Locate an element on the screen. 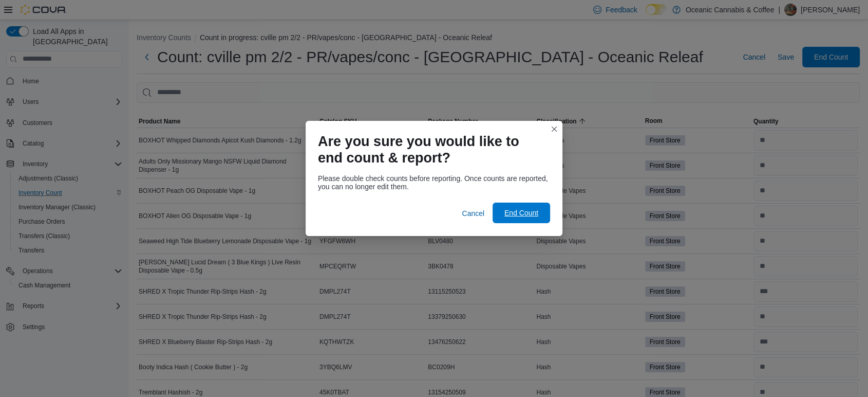 The height and width of the screenshot is (397, 868). h1: Are you sure you would like to end count & report? is located at coordinates (430, 150).